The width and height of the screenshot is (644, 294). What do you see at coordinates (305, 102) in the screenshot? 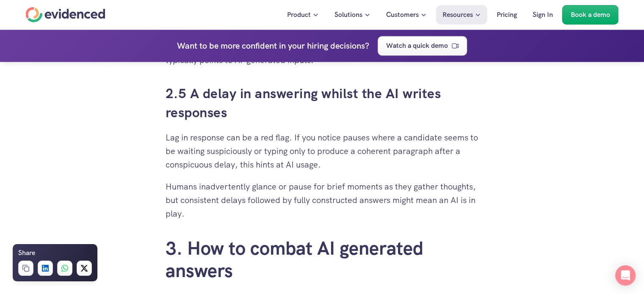
I see `a: 2.5 A delay in answering whilst the AI writes responses` at bounding box center [305, 102].